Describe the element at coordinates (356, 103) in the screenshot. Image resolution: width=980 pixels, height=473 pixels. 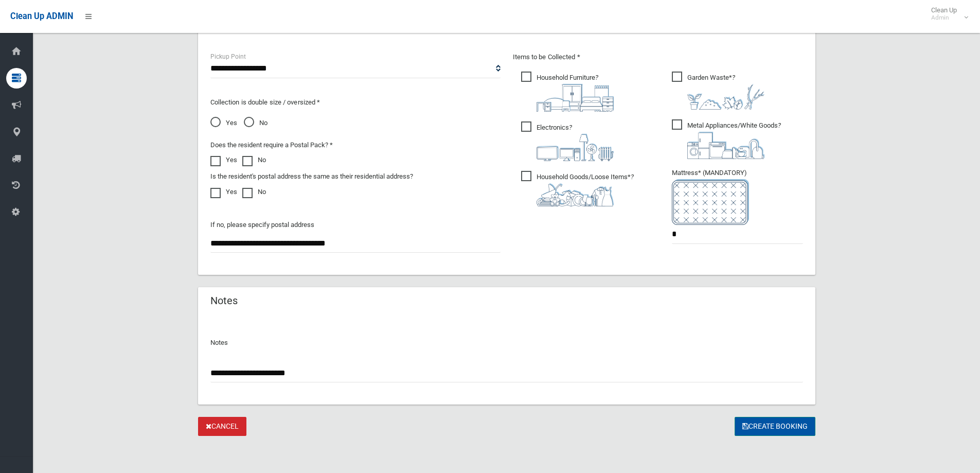
I see `p: Collection is double size / oversized *` at that location.